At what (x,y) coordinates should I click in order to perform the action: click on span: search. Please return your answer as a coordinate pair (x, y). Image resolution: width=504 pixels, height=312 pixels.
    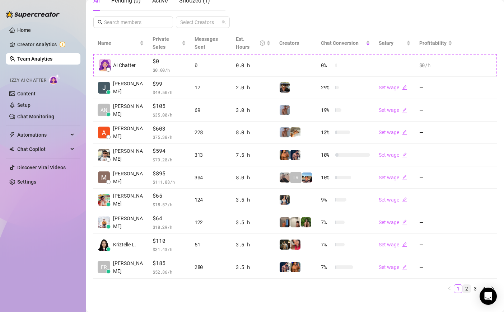
    Looking at the image, I should click on (100, 22).